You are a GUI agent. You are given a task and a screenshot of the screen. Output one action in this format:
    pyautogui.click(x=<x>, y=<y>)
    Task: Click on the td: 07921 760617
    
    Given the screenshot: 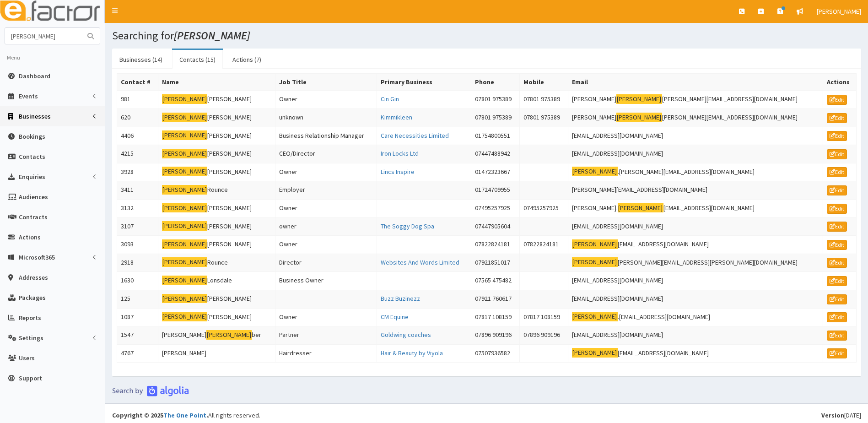 What is the action you would take?
    pyautogui.click(x=496, y=299)
    